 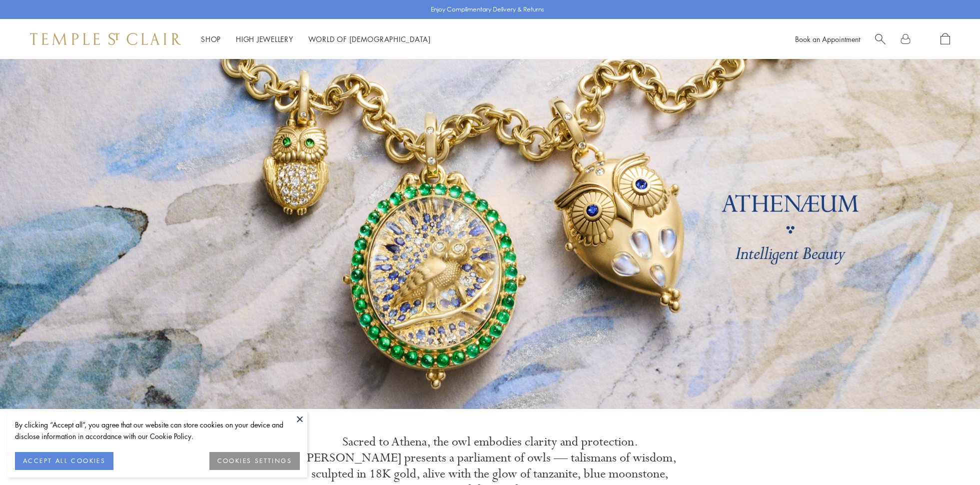 I want to click on p: Enjoy Complimentary Delivery & Returns, so click(x=487, y=10).